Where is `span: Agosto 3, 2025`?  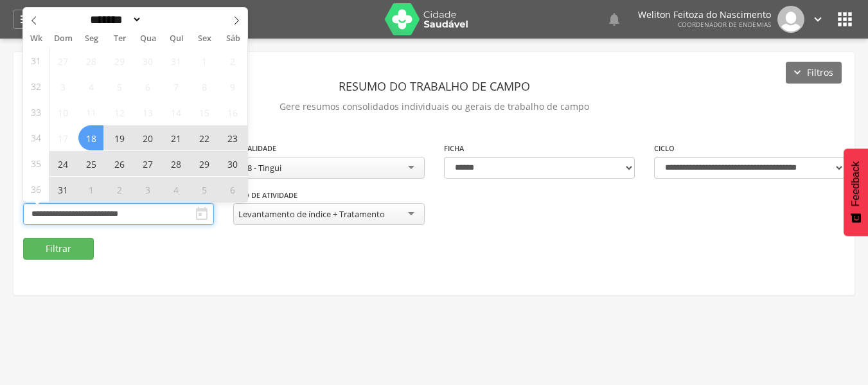 span: Agosto 3, 2025 is located at coordinates (62, 86).